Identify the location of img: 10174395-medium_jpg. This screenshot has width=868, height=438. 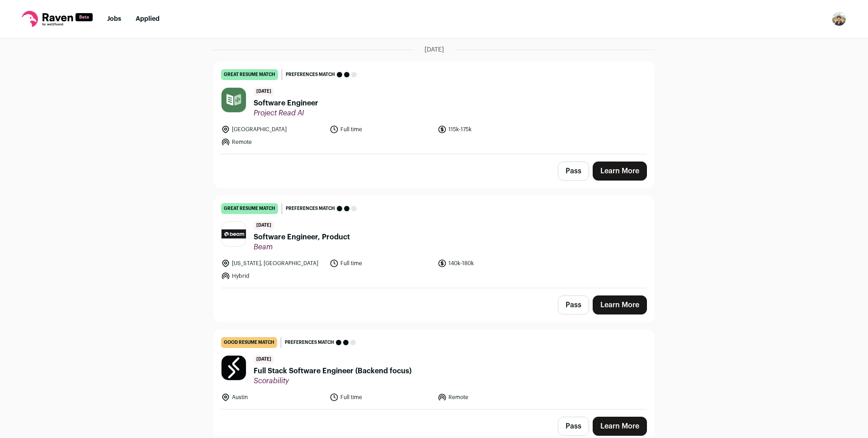
(839, 19).